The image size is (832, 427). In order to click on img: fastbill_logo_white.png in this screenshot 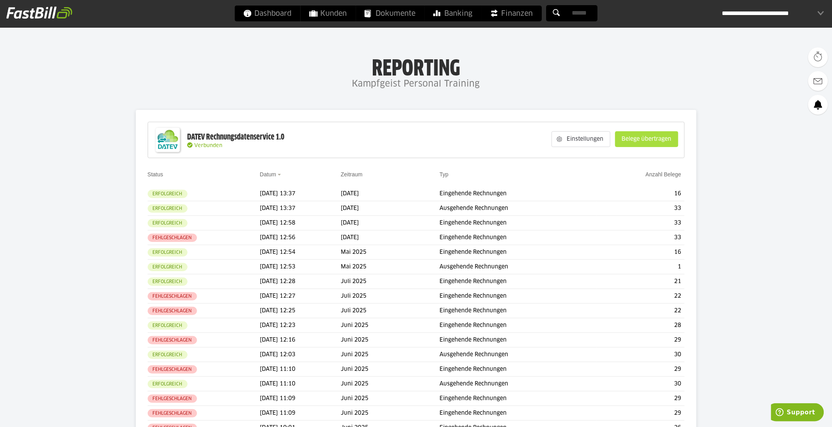, I will do `click(39, 13)`.